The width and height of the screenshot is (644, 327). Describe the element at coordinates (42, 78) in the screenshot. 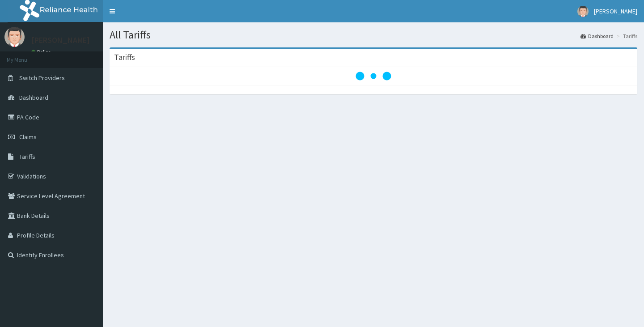

I see `span: Switch Providers` at that location.